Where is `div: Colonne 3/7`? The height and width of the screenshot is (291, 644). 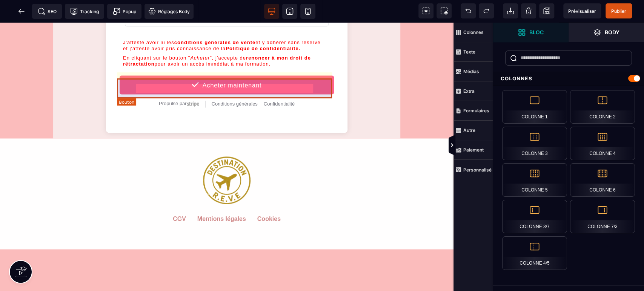
div: Colonne 3/7 is located at coordinates (534, 216).